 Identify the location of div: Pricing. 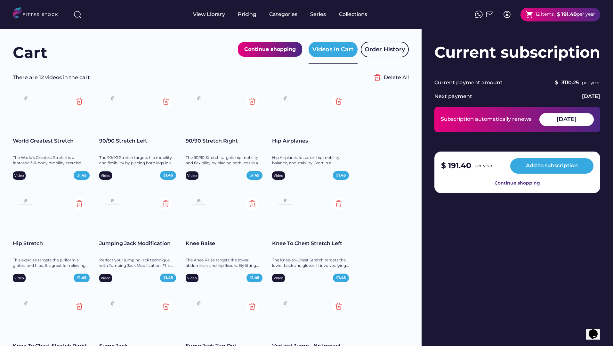
(247, 14).